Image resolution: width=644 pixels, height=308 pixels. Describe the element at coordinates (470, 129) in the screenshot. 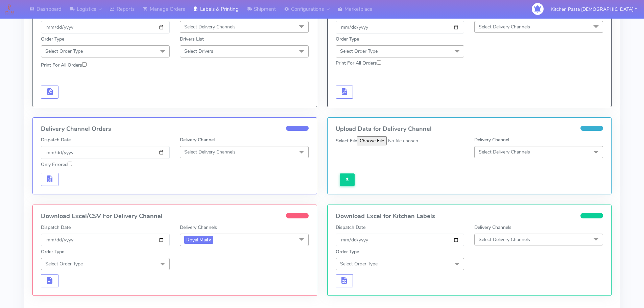

I see `h4: Upload Data for Delivery Channel` at that location.